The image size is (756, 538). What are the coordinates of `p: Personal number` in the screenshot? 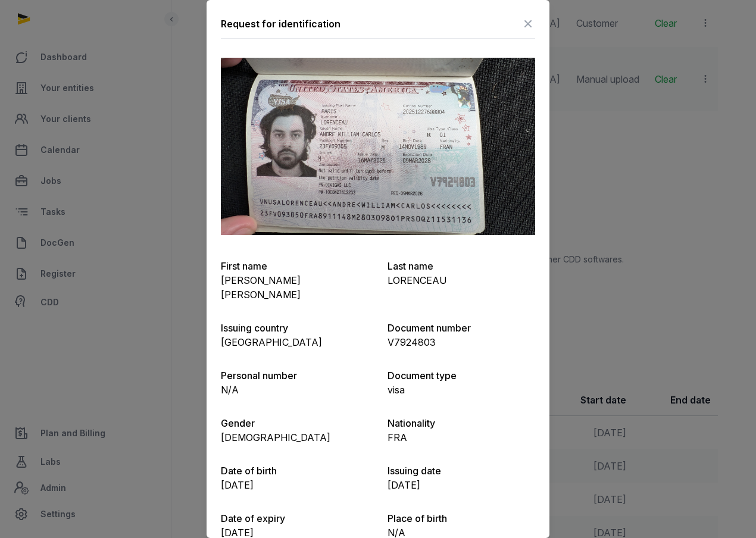 It's located at (295, 375).